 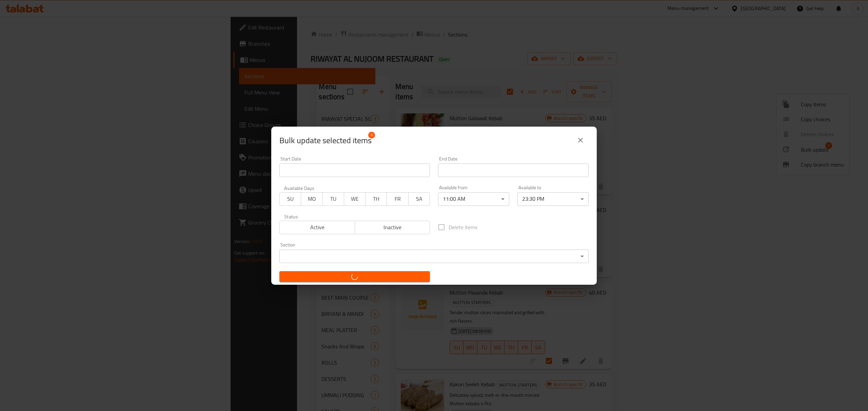 I want to click on div: 23:30 PM, so click(x=553, y=199).